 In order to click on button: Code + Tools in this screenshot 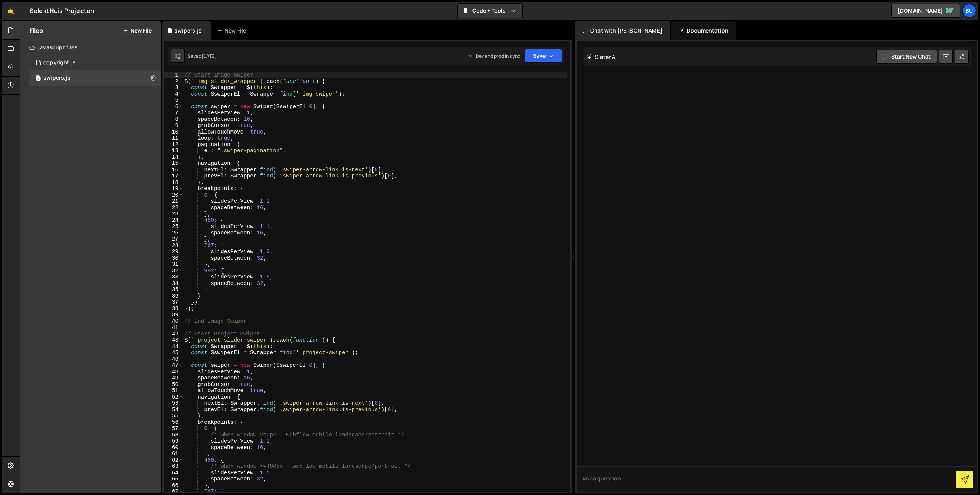, I will do `click(490, 11)`.